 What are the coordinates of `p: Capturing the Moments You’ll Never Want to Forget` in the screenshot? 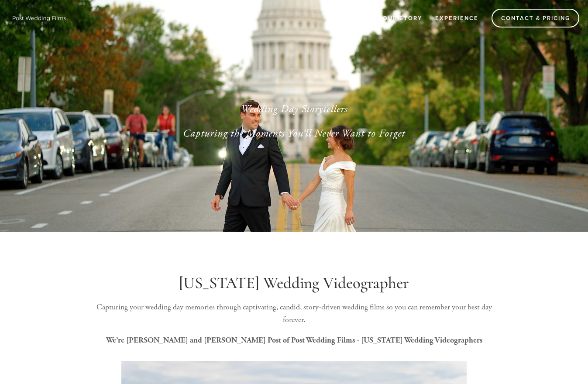 It's located at (294, 133).